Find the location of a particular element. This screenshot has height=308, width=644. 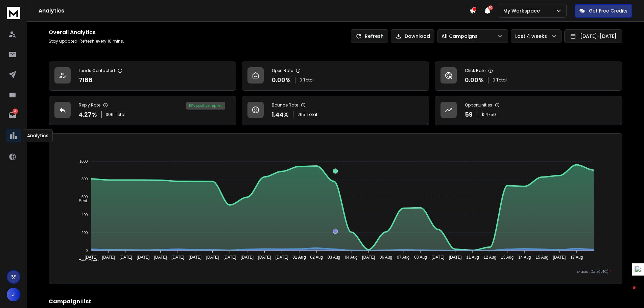

span: Sent is located at coordinates (80, 201).